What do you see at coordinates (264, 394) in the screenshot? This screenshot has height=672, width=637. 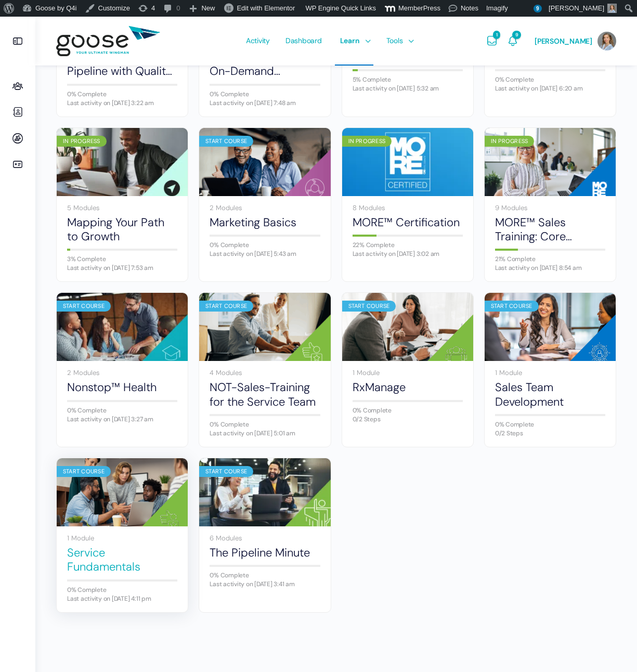 I see `a: NOT-Sales-Training for the Service Team` at bounding box center [264, 394].